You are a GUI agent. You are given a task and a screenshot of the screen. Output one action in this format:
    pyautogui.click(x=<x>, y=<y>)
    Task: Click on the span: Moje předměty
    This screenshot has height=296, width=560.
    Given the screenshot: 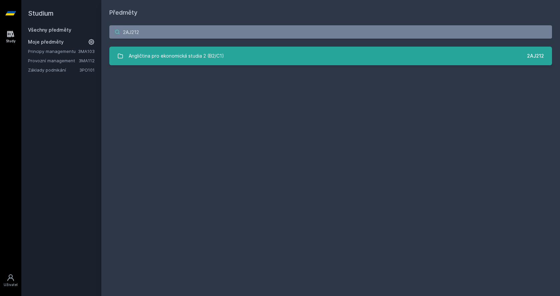 What is the action you would take?
    pyautogui.click(x=46, y=42)
    